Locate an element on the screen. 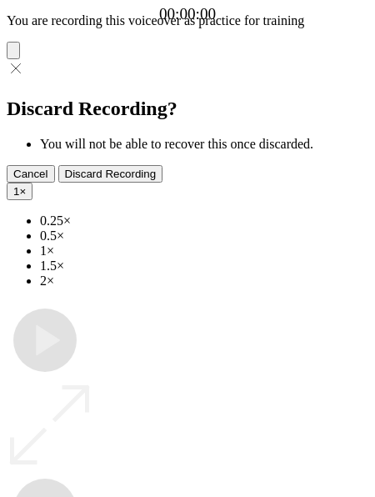 The width and height of the screenshot is (375, 497). button: 1× is located at coordinates (19, 191).